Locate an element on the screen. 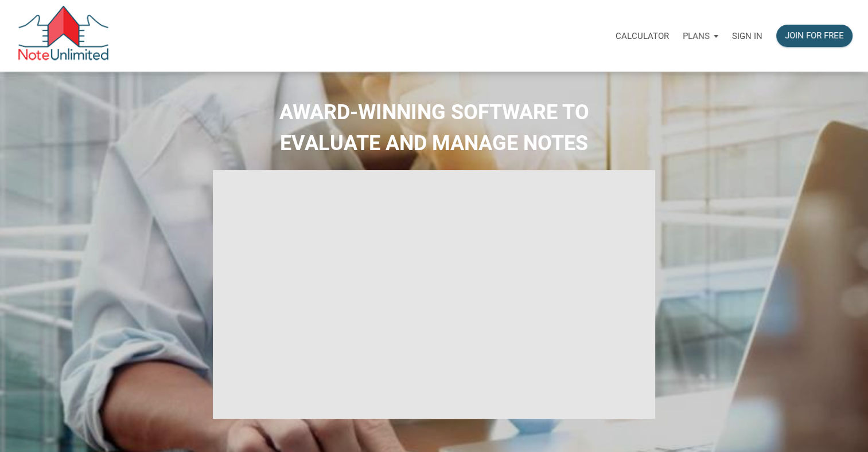 Image resolution: width=868 pixels, height=452 pixels. p: Plans is located at coordinates (695, 36).